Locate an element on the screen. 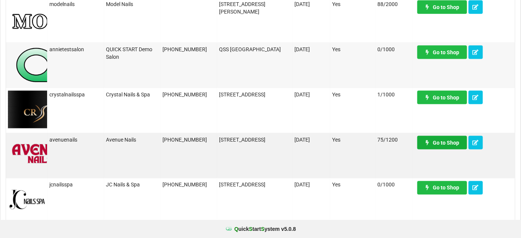 The width and height of the screenshot is (521, 238). div: modelnails is located at coordinates (75, 4).